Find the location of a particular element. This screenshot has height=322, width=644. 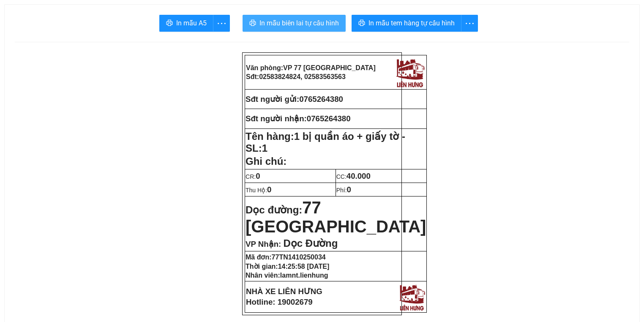

span: CR: is located at coordinates (253, 177).